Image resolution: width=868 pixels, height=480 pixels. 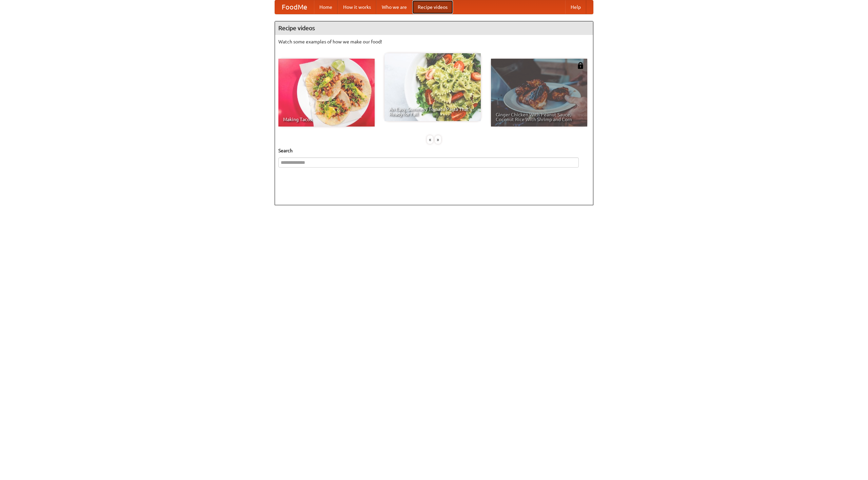 What do you see at coordinates (580, 66) in the screenshot?
I see `img: 483408.png` at bounding box center [580, 66].